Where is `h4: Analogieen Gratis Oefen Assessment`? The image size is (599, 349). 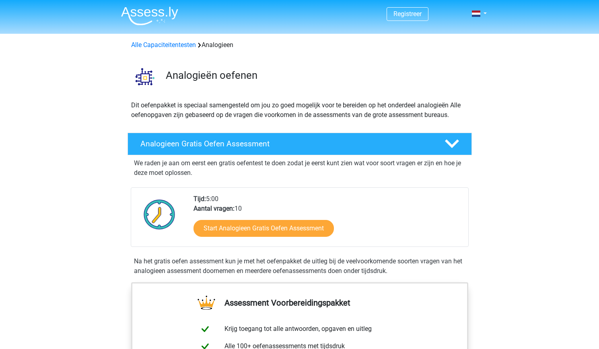 h4: Analogieen Gratis Oefen Assessment is located at coordinates (286, 144).